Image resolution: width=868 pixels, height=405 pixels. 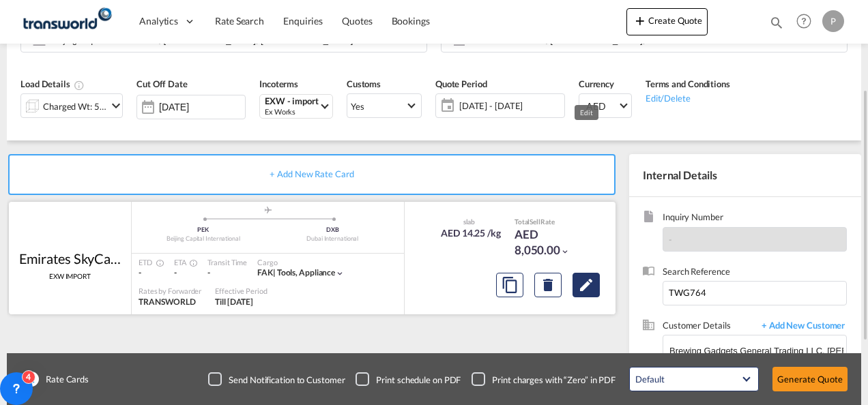 I want to click on span: Customs, so click(x=364, y=84).